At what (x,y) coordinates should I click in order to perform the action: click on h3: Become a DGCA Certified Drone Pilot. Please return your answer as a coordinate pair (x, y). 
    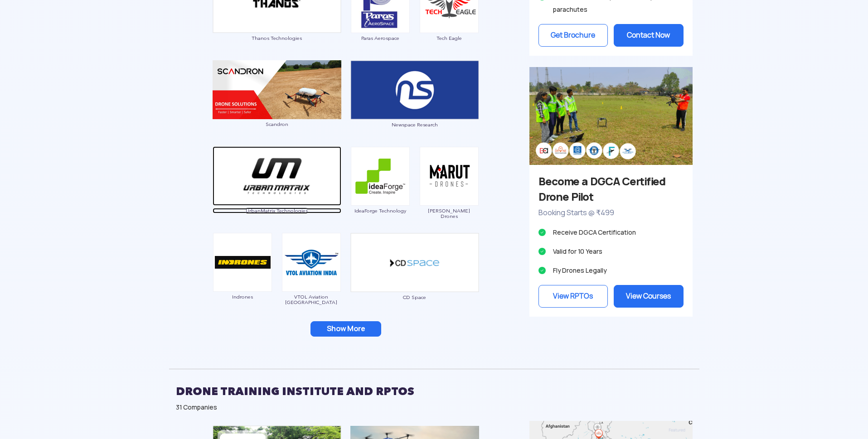
    Looking at the image, I should click on (611, 189).